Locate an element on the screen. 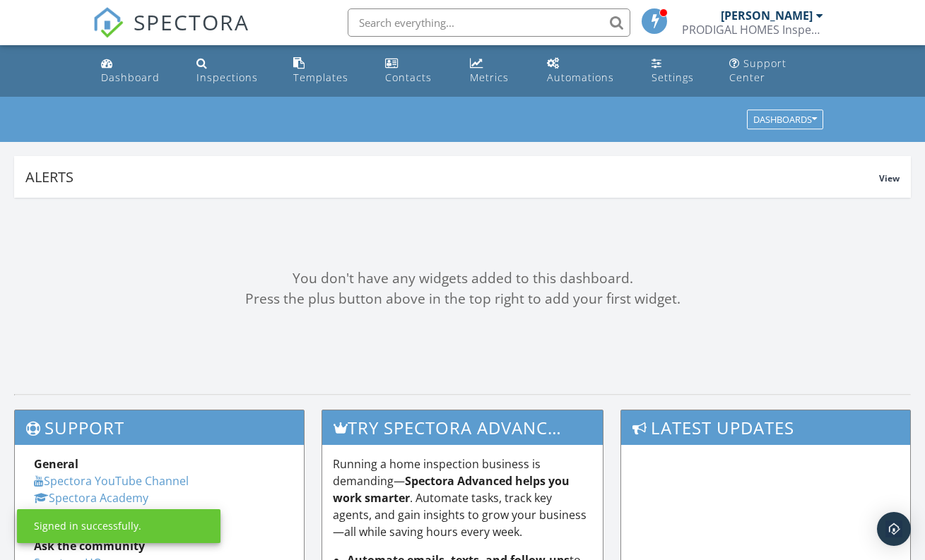 This screenshot has height=560, width=925. a: SPECTORA is located at coordinates (171, 34).